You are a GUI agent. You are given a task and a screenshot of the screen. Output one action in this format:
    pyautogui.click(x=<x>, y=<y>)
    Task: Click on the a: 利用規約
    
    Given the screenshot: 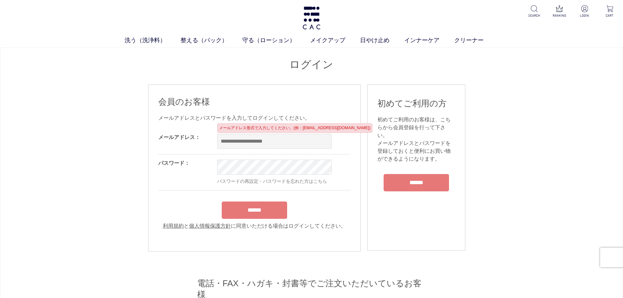 What is the action you would take?
    pyautogui.click(x=173, y=226)
    